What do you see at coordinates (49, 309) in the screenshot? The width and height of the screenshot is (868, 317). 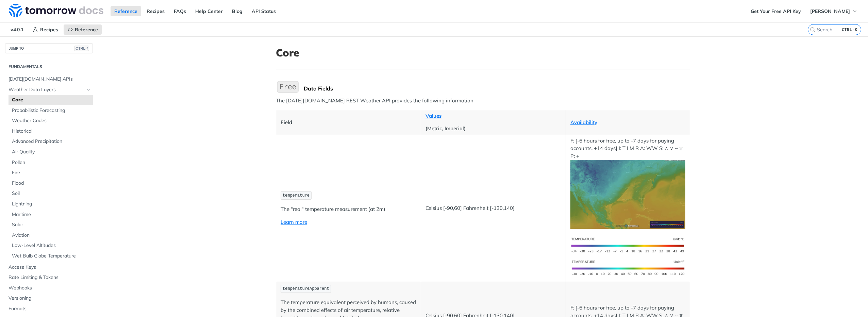 I see `a: Formats` at bounding box center [49, 309].